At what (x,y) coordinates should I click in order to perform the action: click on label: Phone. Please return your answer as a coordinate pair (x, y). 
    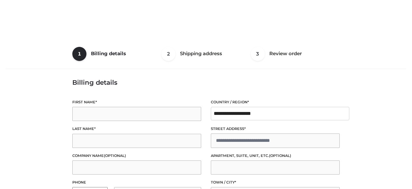
    Looking at the image, I should click on (137, 183).